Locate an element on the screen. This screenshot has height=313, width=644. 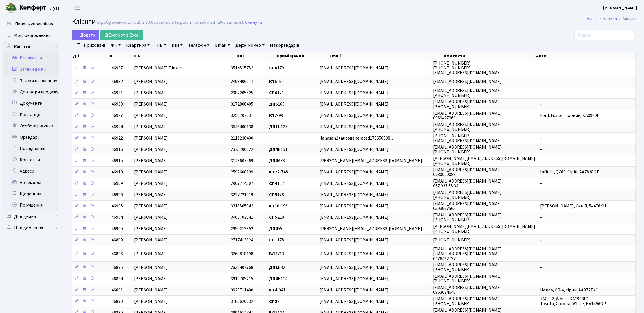
span: 46896 is located at coordinates (117, 253).